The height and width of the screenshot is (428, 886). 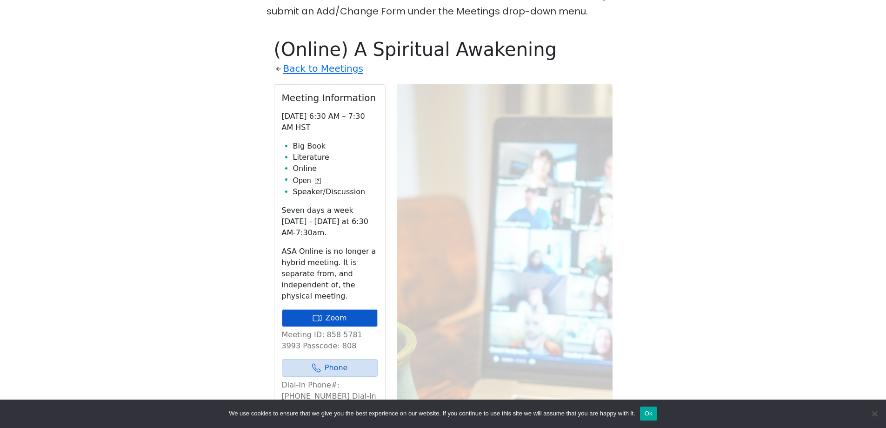 I want to click on p: Meeting ID: 858 5781 3993 Passcode: 808, so click(x=330, y=340).